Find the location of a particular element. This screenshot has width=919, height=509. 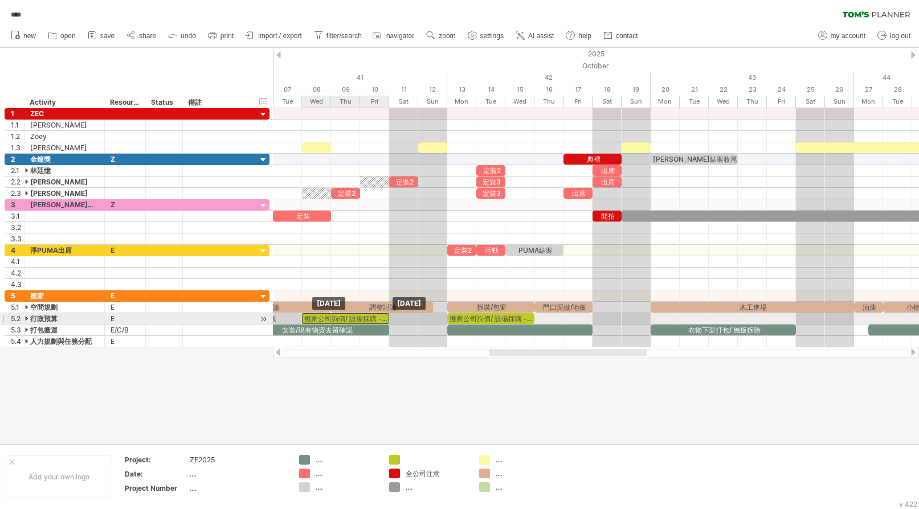

span: import / export is located at coordinates (280, 36).